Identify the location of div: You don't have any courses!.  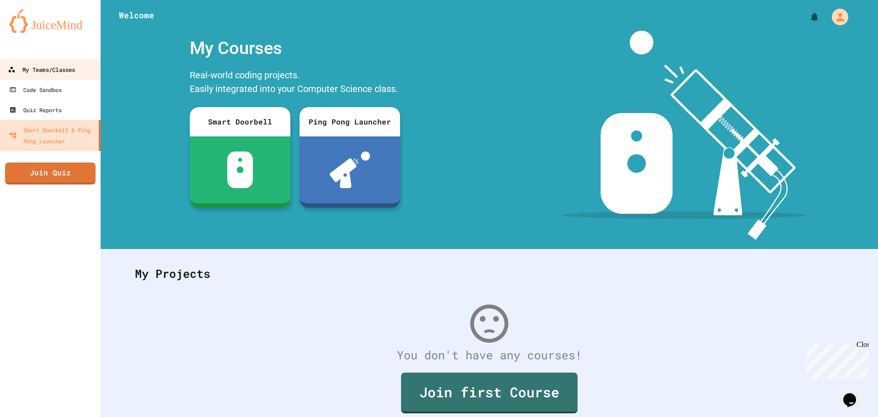
(490, 355).